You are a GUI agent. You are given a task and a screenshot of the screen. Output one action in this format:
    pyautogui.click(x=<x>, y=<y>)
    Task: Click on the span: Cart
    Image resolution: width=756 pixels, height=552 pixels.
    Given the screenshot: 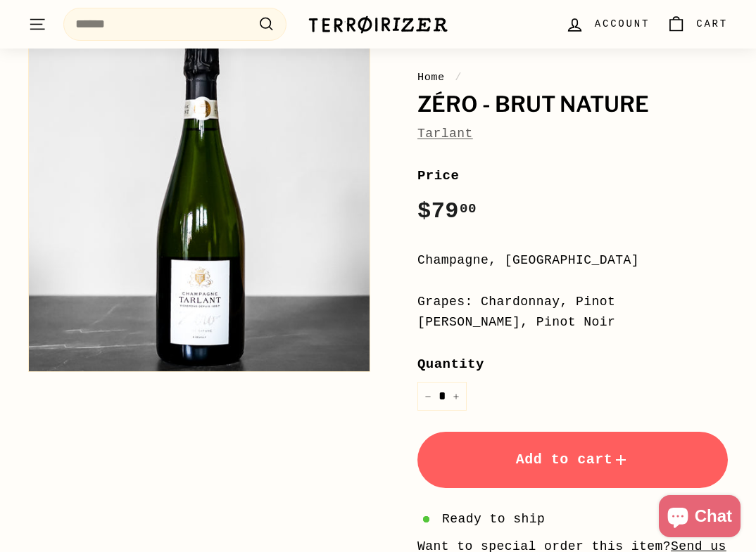 What is the action you would take?
    pyautogui.click(x=712, y=24)
    